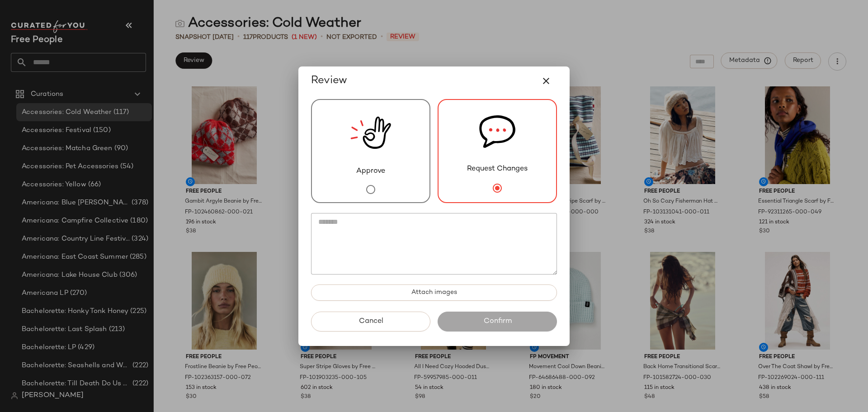 The width and height of the screenshot is (868, 412). I want to click on img: svg%3e, so click(497, 132).